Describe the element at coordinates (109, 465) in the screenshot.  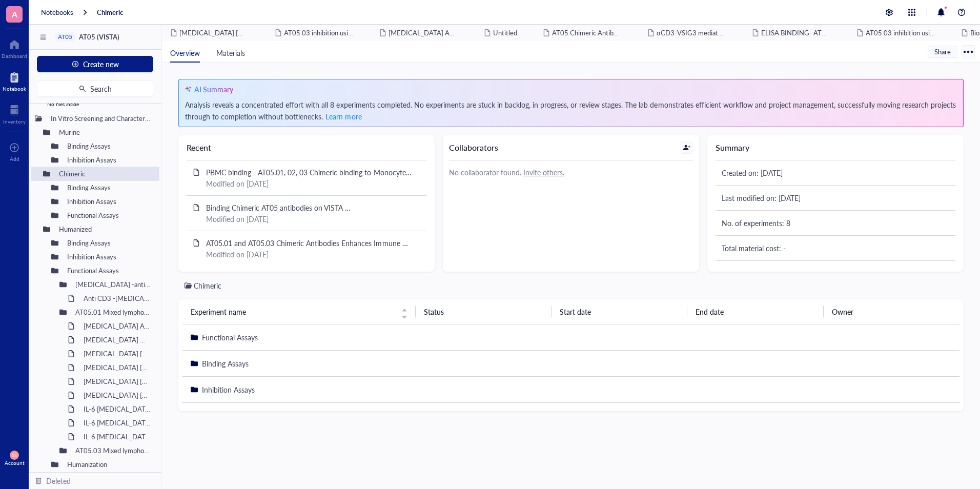
I see `div: Humanization` at that location.